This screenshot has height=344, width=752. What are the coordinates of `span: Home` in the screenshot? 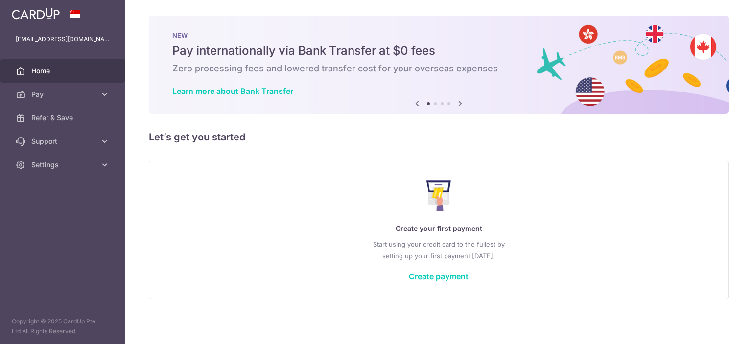 It's located at (64, 71).